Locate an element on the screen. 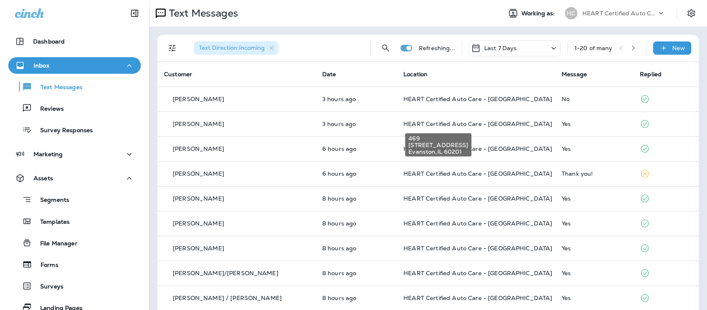 Image resolution: width=707 pixels, height=310 pixels. p: File Manager is located at coordinates (55, 244).